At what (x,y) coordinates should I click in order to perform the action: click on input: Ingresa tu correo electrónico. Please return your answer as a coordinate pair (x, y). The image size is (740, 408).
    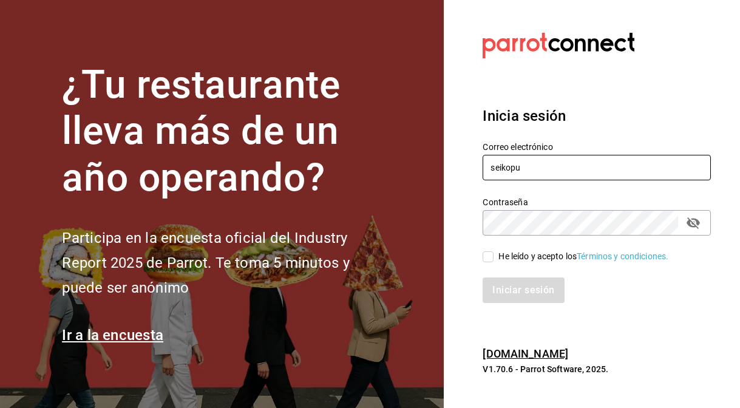
    Looking at the image, I should click on (597, 168).